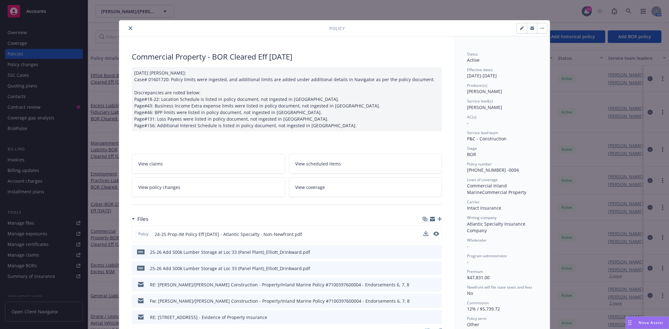 The height and width of the screenshot is (329, 669). I want to click on span: Premium, so click(475, 272).